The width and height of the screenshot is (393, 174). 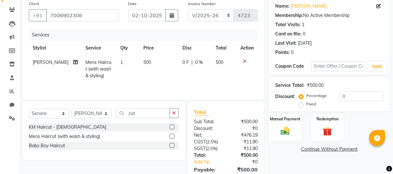 What do you see at coordinates (128, 48) in the screenshot?
I see `th: Qty` at bounding box center [128, 48].